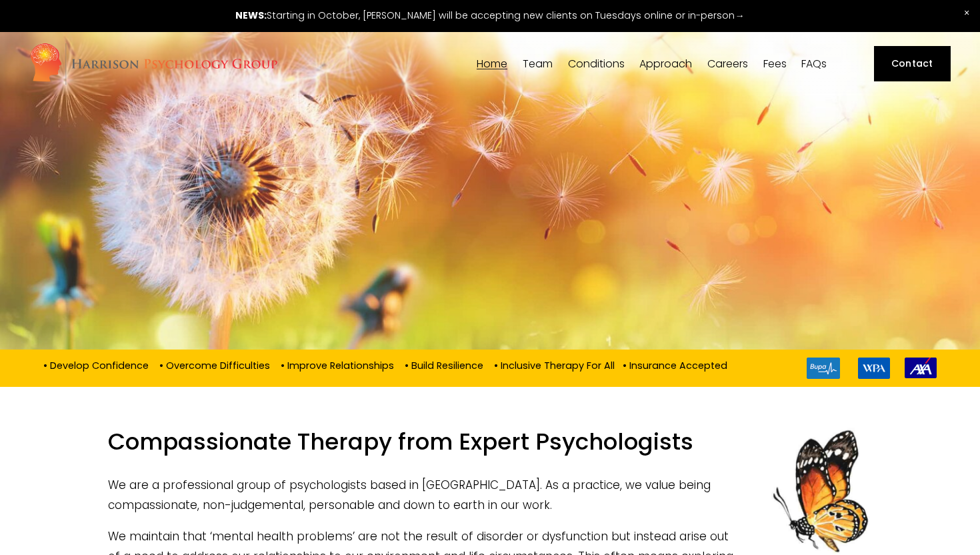 The width and height of the screenshot is (980, 555). What do you see at coordinates (728, 63) in the screenshot?
I see `a: Careers` at bounding box center [728, 63].